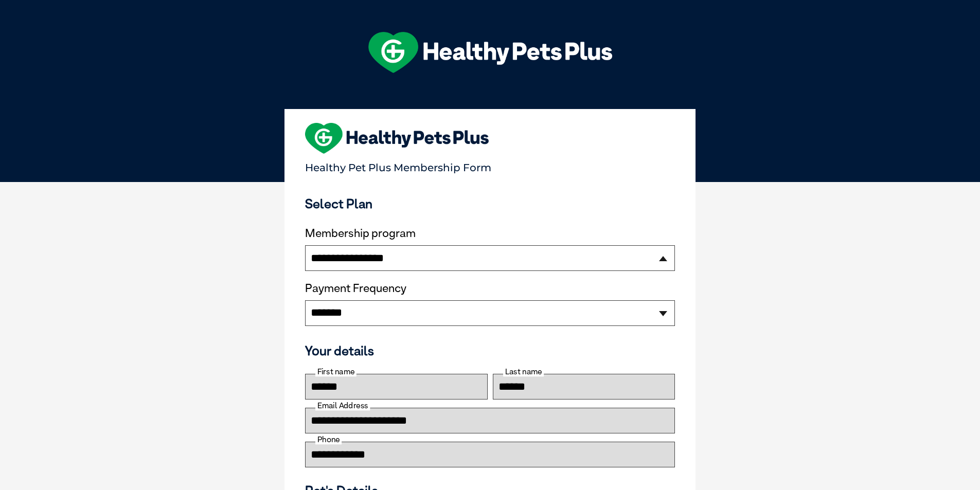 The width and height of the screenshot is (980, 490). What do you see at coordinates (490, 52) in the screenshot?
I see `img: hpp-logo-landscape-green-white.png` at bounding box center [490, 52].